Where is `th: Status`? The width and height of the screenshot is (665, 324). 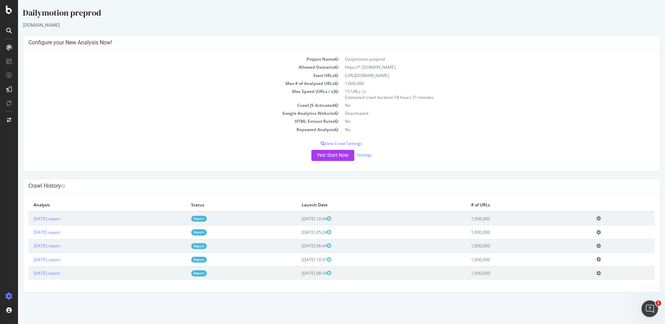
th: Status is located at coordinates (223, 205).